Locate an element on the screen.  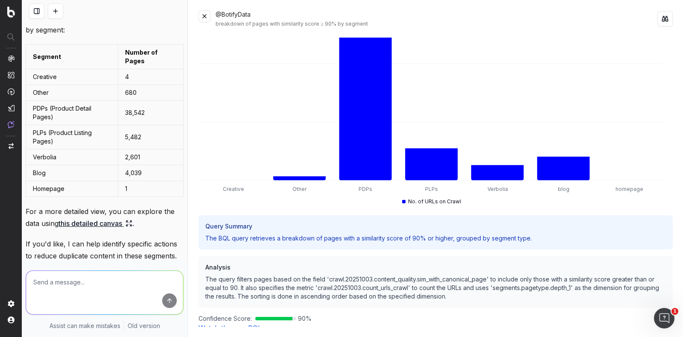
td: 5,482 is located at coordinates (151, 137).